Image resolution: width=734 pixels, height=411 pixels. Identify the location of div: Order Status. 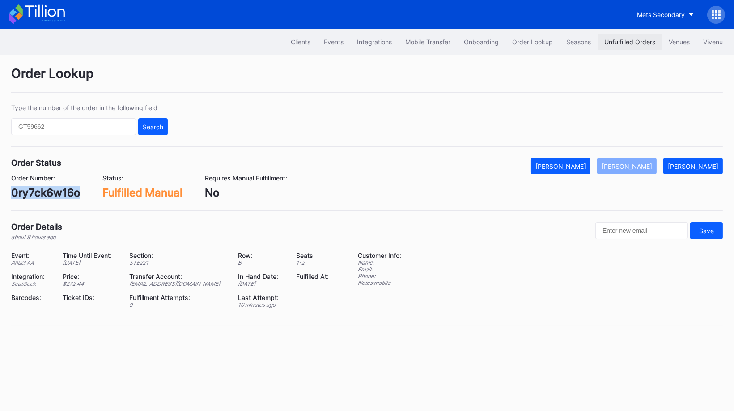
(36, 162).